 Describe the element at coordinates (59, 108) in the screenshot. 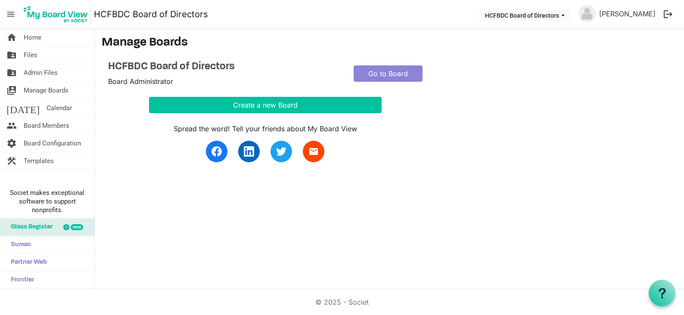

I see `span: Calendar` at that location.